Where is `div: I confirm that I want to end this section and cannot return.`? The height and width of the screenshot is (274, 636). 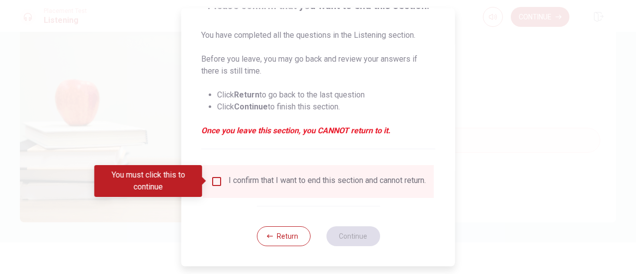
div: I confirm that I want to end this section and cannot return. is located at coordinates (327, 181).